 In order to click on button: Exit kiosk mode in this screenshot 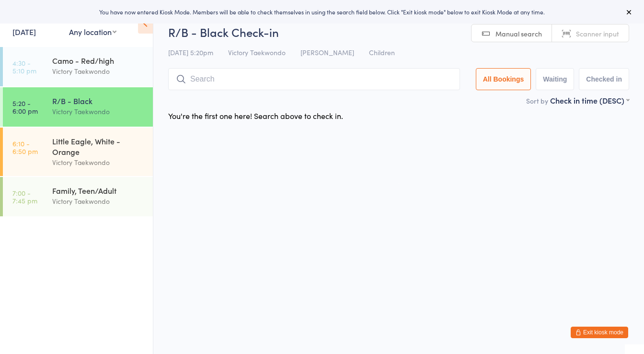, I will do `click(599, 332)`.